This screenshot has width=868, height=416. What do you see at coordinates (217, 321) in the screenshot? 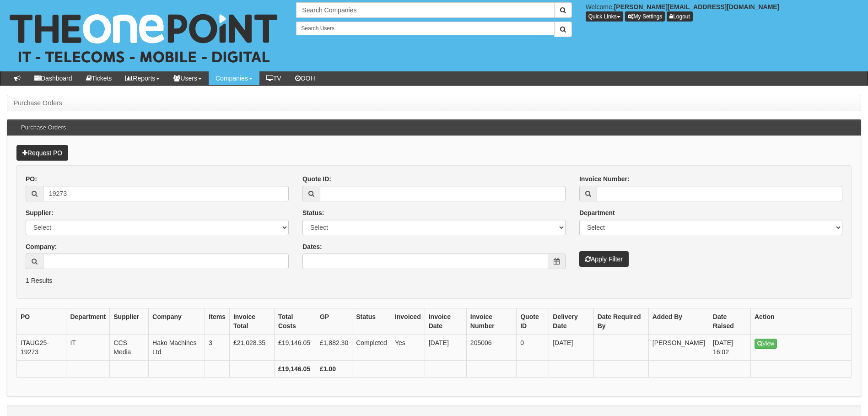
I see `th: Items` at bounding box center [217, 321].